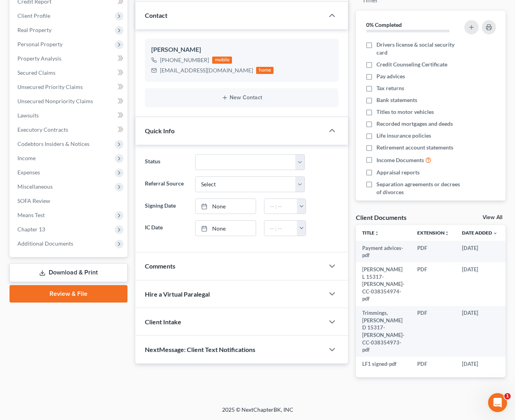  Describe the element at coordinates (418, 188) in the screenshot. I see `span: Separation agreements or decrees of divorces` at that location.